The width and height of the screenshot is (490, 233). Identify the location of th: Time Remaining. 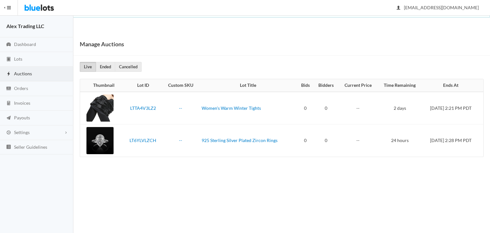
(400, 85).